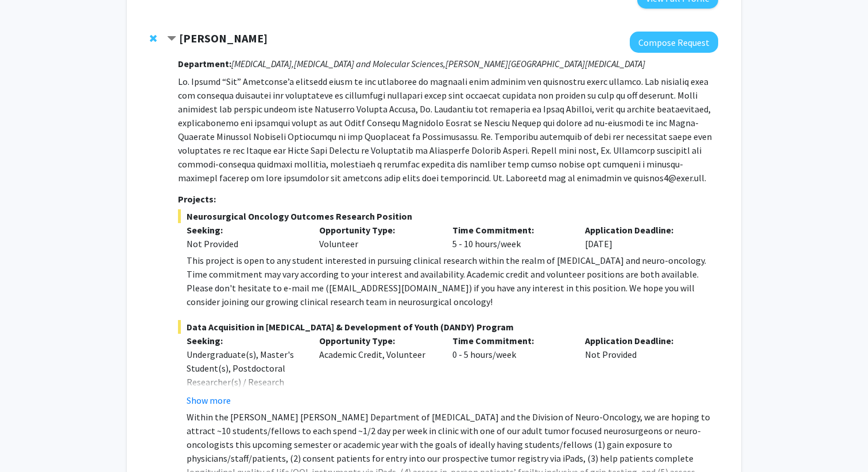 The width and height of the screenshot is (868, 472). What do you see at coordinates (511, 370) in the screenshot?
I see `div: 0 - 5 hours/week` at bounding box center [511, 370].